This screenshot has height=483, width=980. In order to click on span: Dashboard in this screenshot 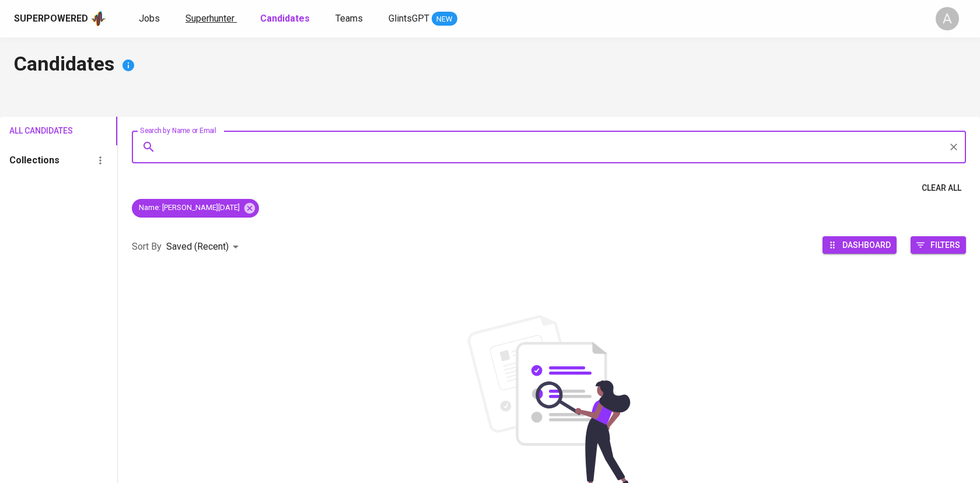, I will do `click(866, 245)`.